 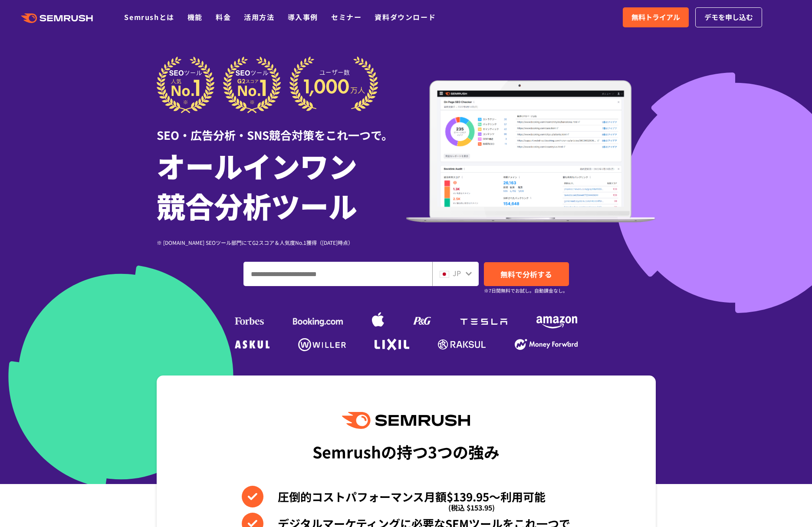 I want to click on a: 活用方法, so click(x=259, y=17).